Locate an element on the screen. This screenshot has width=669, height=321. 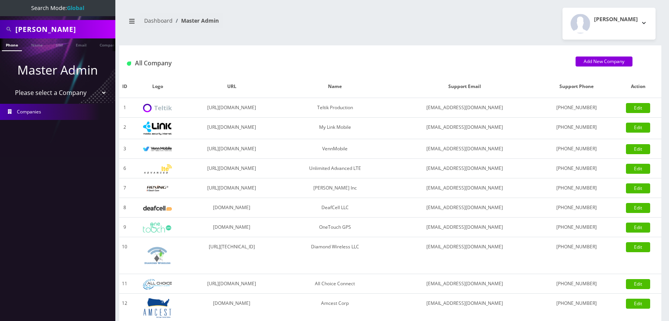
td: All Choice Connect is located at coordinates (335, 284).